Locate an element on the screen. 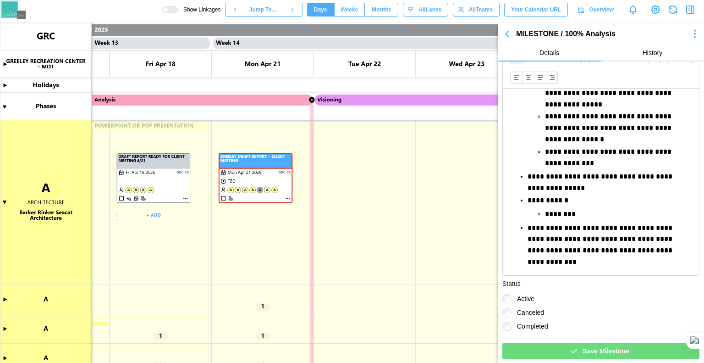 Image resolution: width=704 pixels, height=363 pixels. div: MILESTONE / 100% Analysis is located at coordinates (601, 34).